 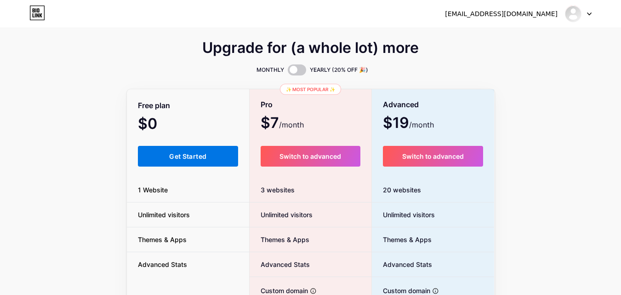 What do you see at coordinates (188, 156) in the screenshot?
I see `span: Get Started` at bounding box center [188, 156].